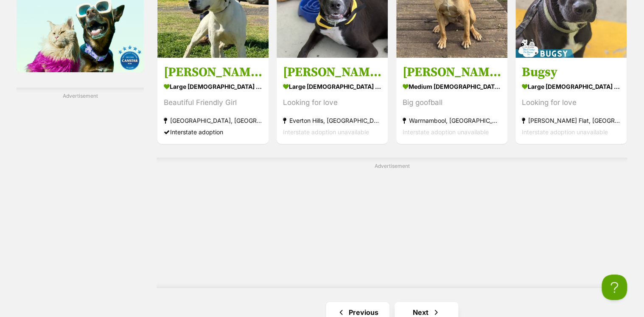 This screenshot has width=644, height=317. Describe the element at coordinates (213, 132) in the screenshot. I see `div: Interstate adoption` at that location.